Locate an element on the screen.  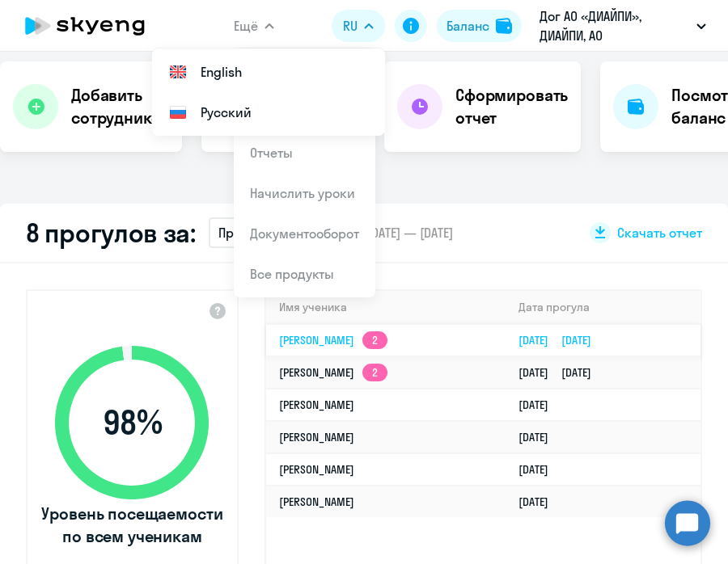
button: Ещё is located at coordinates (254, 26).